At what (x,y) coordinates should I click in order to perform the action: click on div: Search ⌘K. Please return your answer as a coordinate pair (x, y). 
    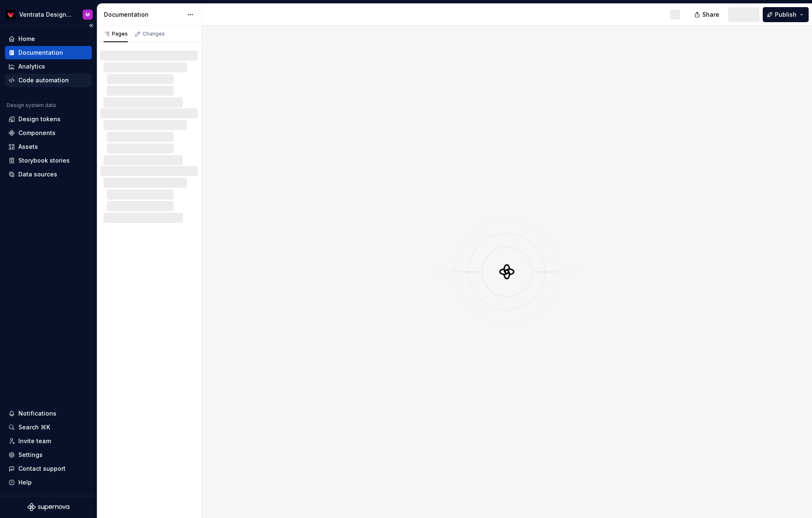
    Looking at the image, I should click on (34, 427).